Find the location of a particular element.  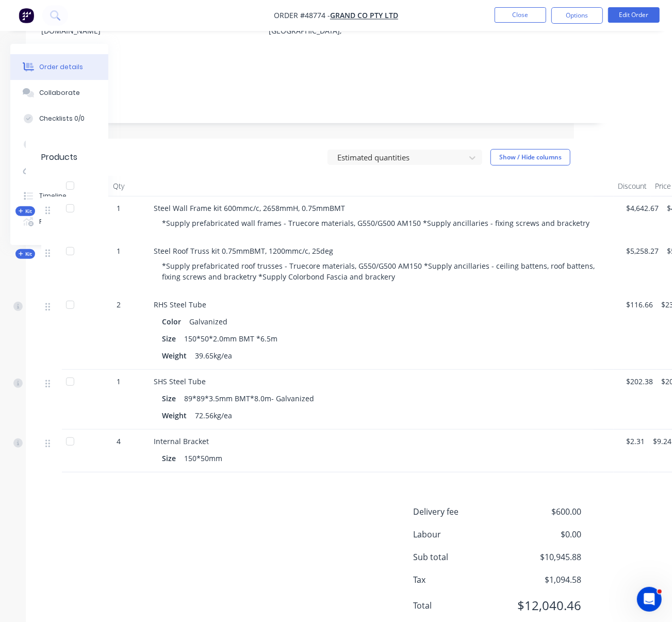

span: Steel Wall Frame kit 600mmc/c, 2658mmH, 0.75mmBMT is located at coordinates (249, 208).